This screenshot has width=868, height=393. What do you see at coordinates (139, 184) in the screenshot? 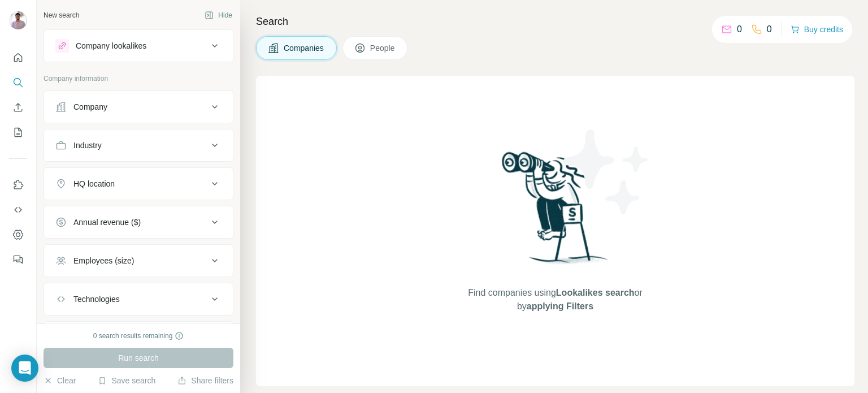
I see `button: HQ location` at bounding box center [139, 184].